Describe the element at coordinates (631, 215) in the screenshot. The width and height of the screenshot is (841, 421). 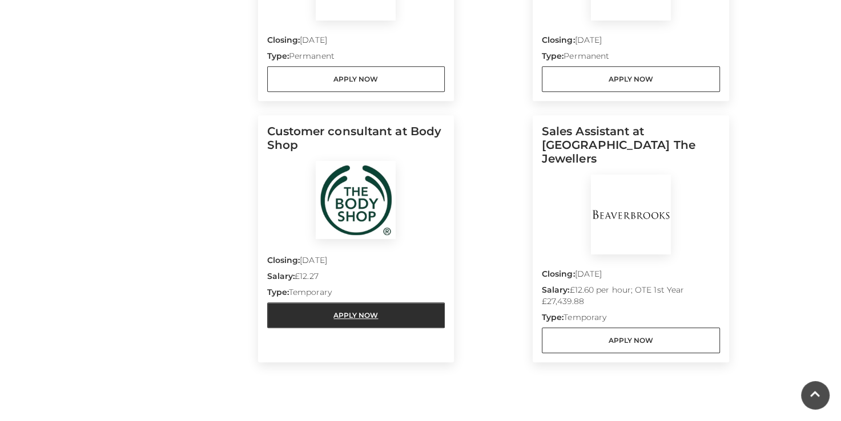
I see `img: BeaverBrooks The Jewellers` at that location.